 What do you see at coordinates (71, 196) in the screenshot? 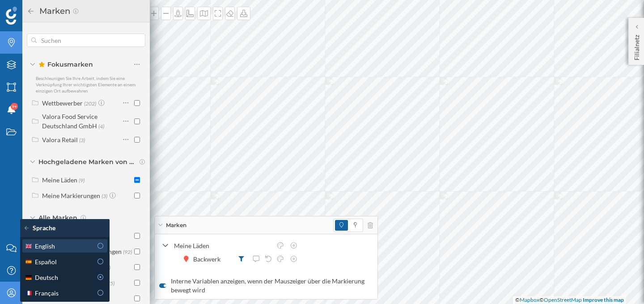
I see `div: Meine Markierungen` at bounding box center [71, 196].